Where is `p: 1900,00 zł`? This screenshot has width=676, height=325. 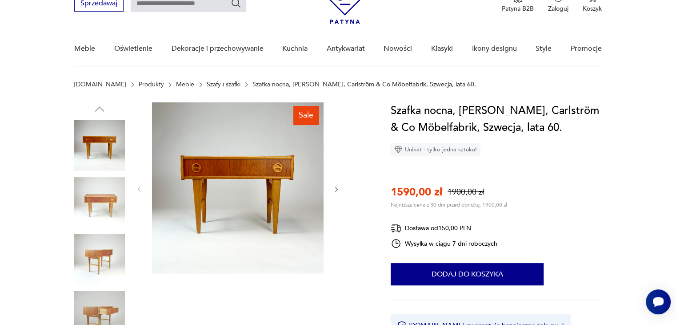 p: 1900,00 zł is located at coordinates (466, 192).